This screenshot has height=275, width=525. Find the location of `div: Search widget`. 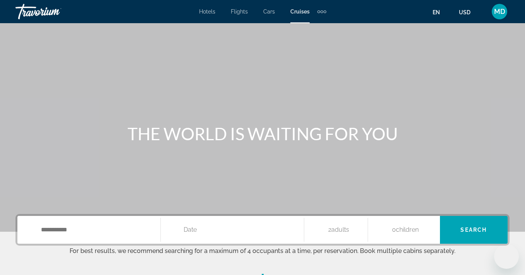

div: Search widget is located at coordinates (263, 230).